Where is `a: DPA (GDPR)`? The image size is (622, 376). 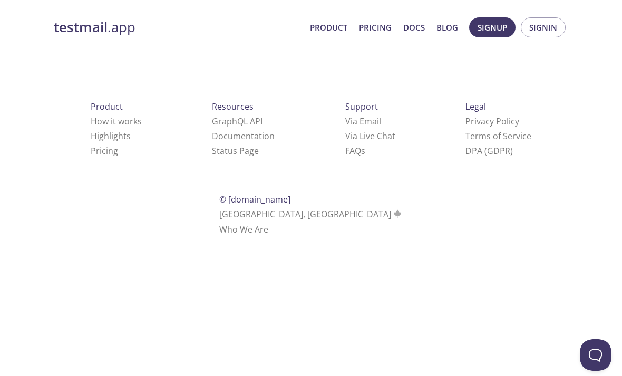
a: DPA (GDPR) is located at coordinates (489, 151).